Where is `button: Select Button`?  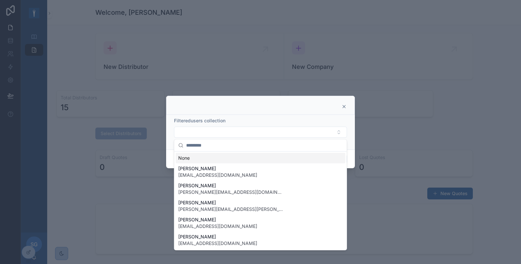 button: Select Button is located at coordinates (260, 132).